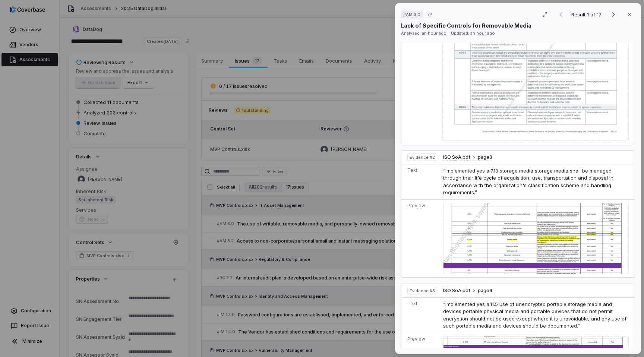 This screenshot has width=644, height=357. Describe the element at coordinates (422, 291) in the screenshot. I see `span: Evidence # 3` at that location.